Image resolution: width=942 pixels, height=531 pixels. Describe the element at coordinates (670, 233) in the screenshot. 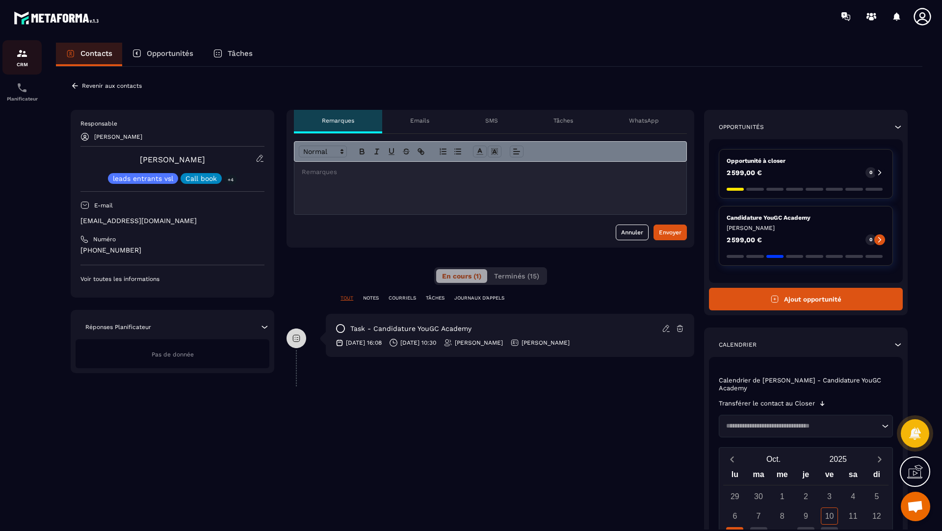

I see `button: Envoyer` at that location.